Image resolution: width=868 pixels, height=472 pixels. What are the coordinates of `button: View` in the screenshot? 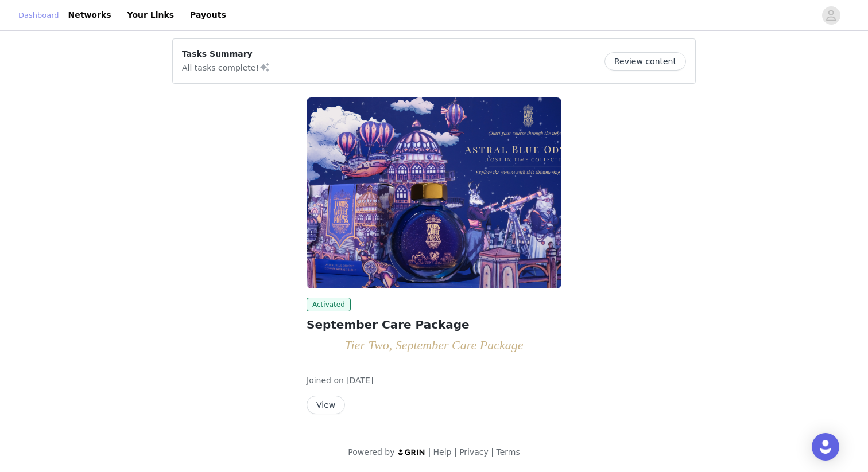 It's located at (325, 405).